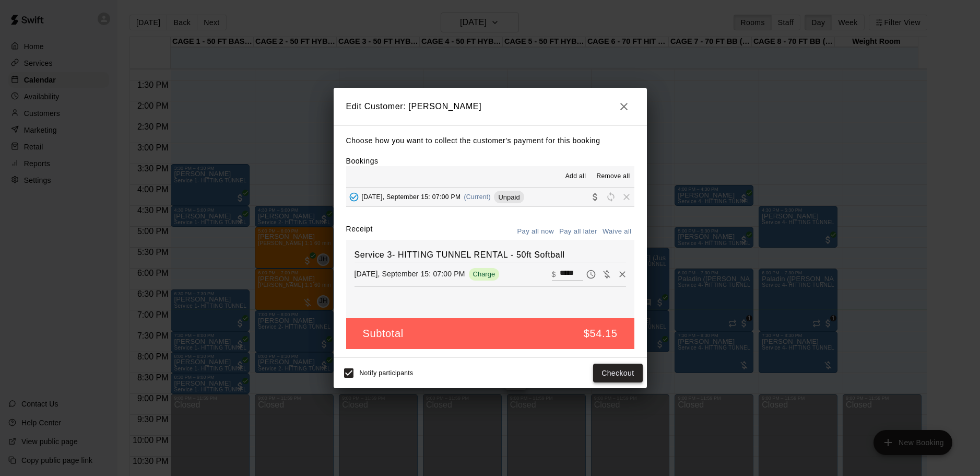  I want to click on h6: Service 3- HITTING TUNNEL RENTAL - 50ft Softball, so click(490, 255).